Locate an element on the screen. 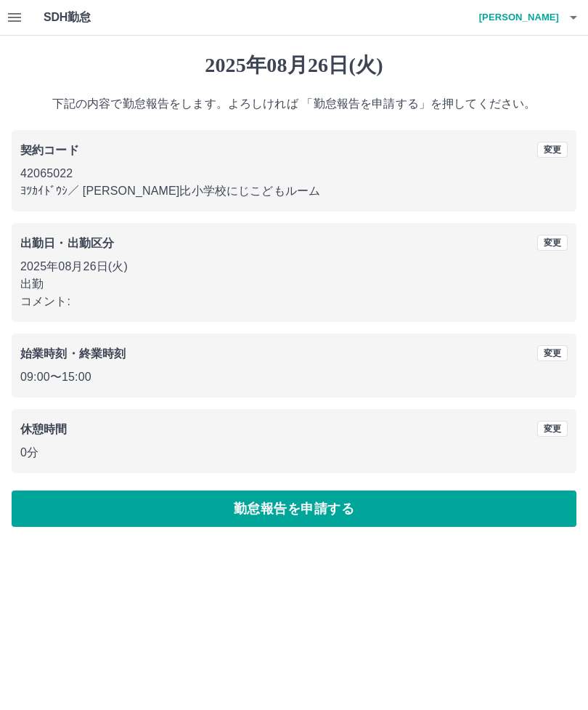  p: 42065022 is located at coordinates (294, 173).